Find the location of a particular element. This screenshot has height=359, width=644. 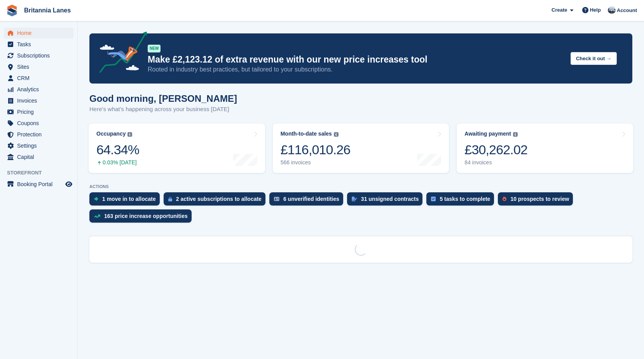

span: Pricing is located at coordinates (40, 112).